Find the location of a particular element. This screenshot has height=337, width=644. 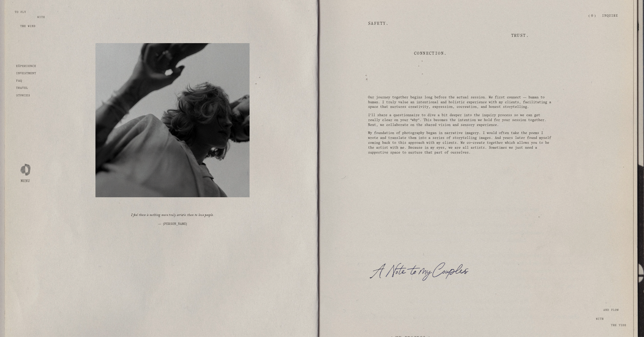

div: Domain Overview is located at coordinates (37, 36).